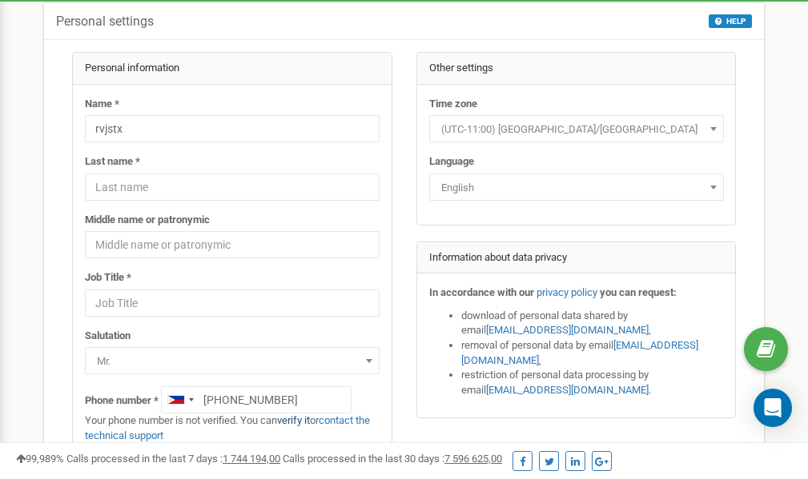 This screenshot has height=479, width=808. What do you see at coordinates (481, 292) in the screenshot?
I see `strong: In accordance with our` at bounding box center [481, 292].